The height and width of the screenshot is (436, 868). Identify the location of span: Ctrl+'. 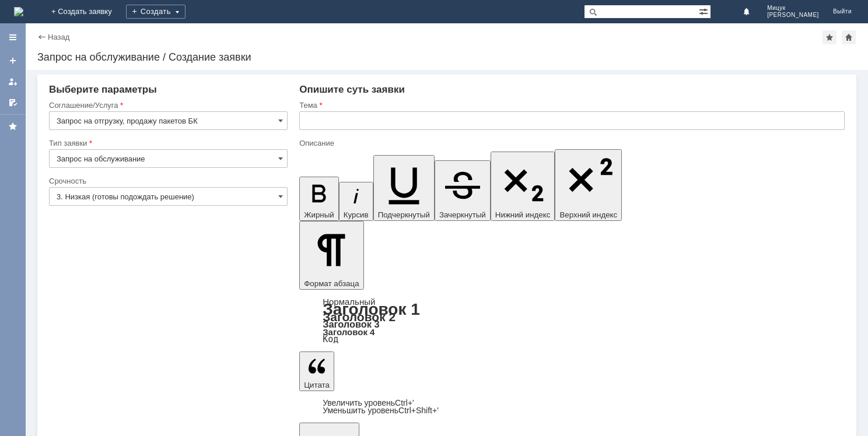
(405, 403).